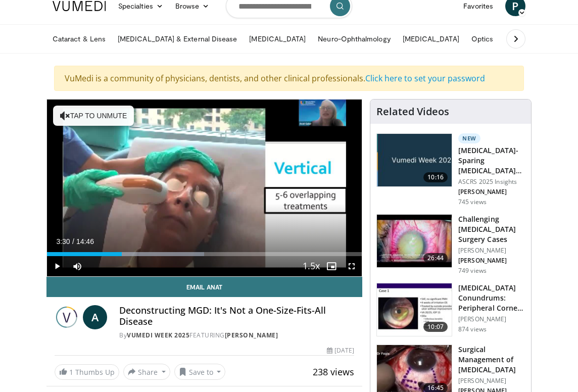  Describe the element at coordinates (414, 160) in the screenshot. I see `img: e2db3364-8554-489a-9e60-297bee4c90d2.jpg.150x105_q85_crop-smart_upscale.jpg` at that location.